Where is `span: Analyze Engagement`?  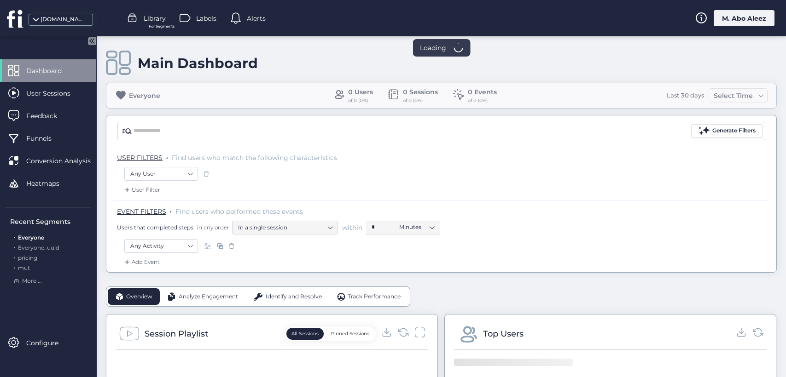 span: Analyze Engagement is located at coordinates (208, 297).